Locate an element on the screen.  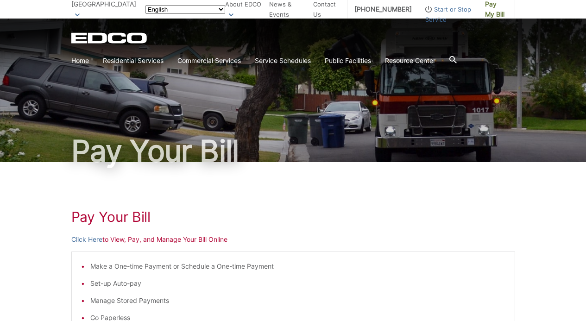
a: Residential Services is located at coordinates (133, 61).